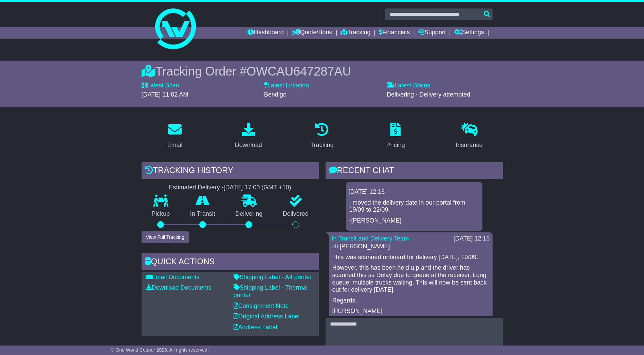  What do you see at coordinates (432, 33) in the screenshot?
I see `a: Support` at bounding box center [432, 33].